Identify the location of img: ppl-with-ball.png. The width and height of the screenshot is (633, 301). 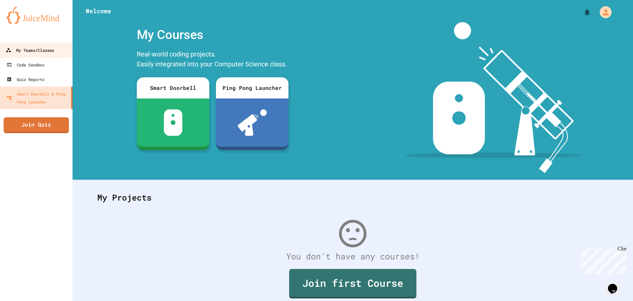
(252, 122).